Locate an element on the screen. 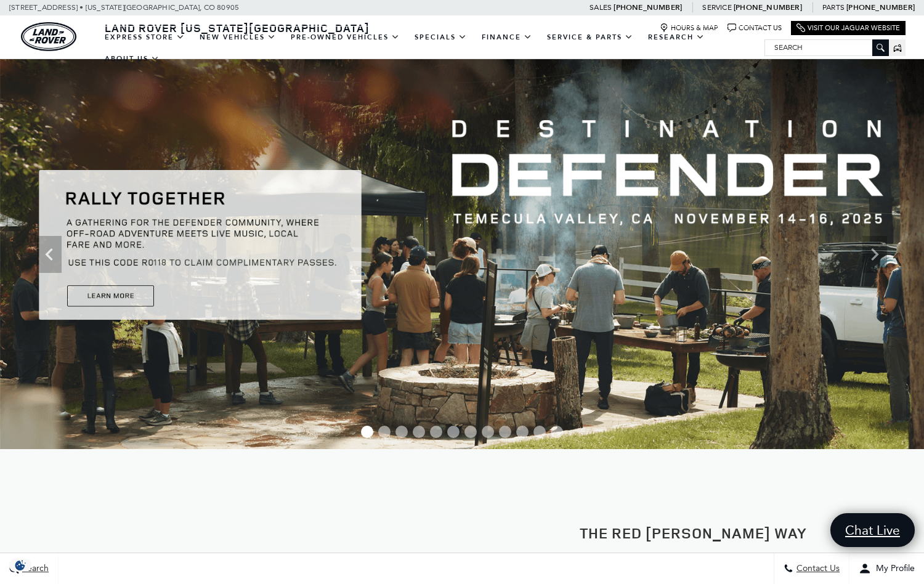 This screenshot has height=584, width=924. input: Search is located at coordinates (826, 47).